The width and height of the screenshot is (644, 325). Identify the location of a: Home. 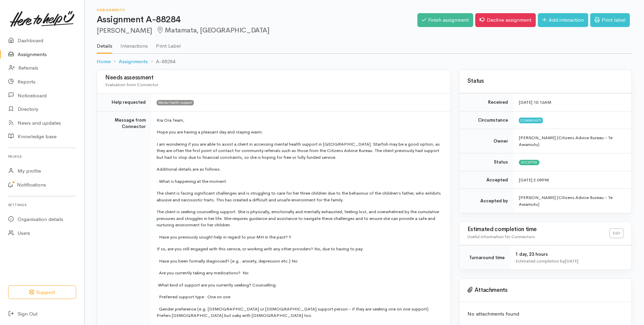
(104, 61).